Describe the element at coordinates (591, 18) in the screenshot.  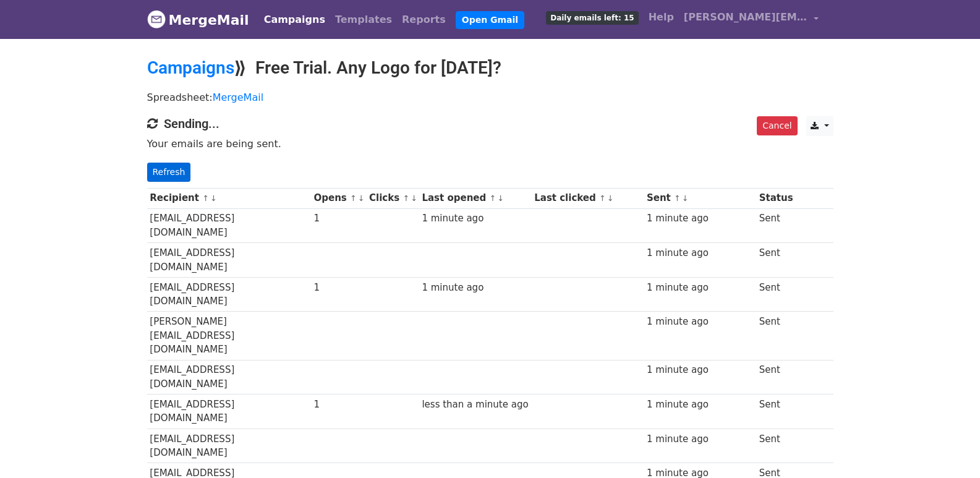
I see `span: Daily emails left: 15` at that location.